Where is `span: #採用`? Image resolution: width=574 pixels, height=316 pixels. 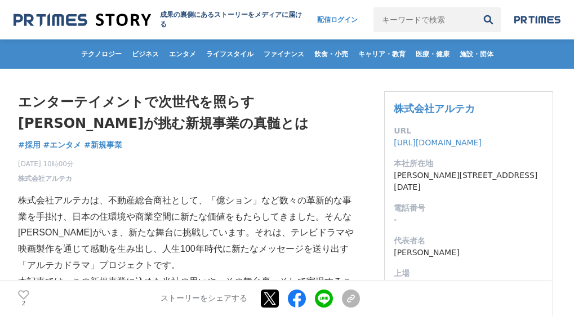 span: #採用 is located at coordinates (29, 145).